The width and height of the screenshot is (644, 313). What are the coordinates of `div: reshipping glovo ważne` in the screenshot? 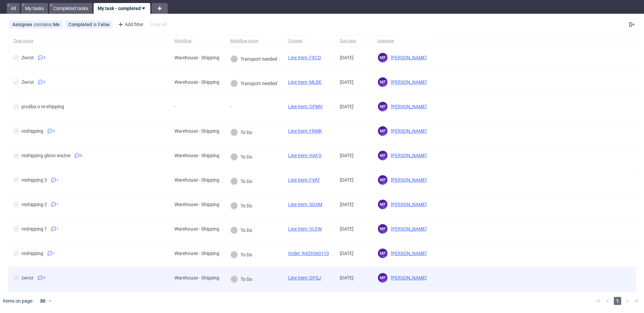 It's located at (46, 156).